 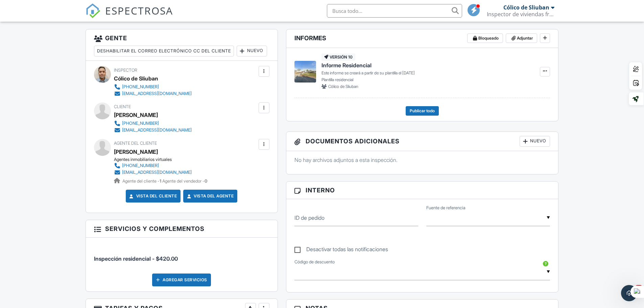 I want to click on font: Vista del cliente, so click(x=157, y=196).